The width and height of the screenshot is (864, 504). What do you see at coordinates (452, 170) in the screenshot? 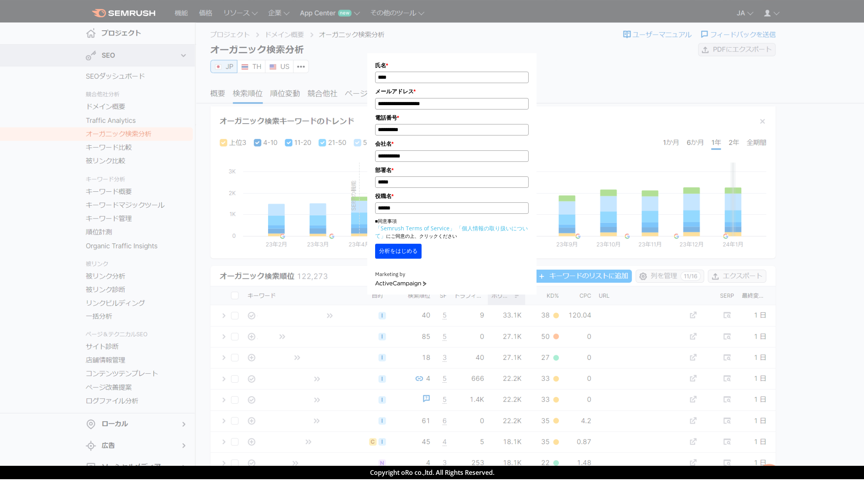
I see `label: 部署名` at bounding box center [452, 170].